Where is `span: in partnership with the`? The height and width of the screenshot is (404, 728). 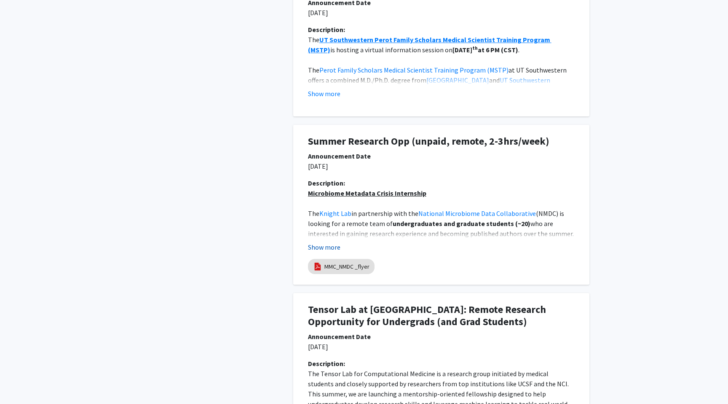
span: in partnership with the is located at coordinates (385, 213).